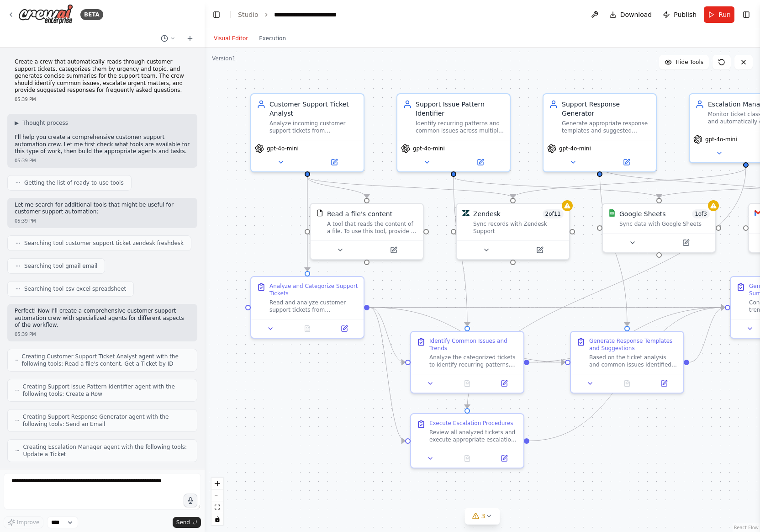 This screenshot has width=760, height=532. I want to click on g: Edge from 23c29dd4-92b0-446c-b476-9eb7d24b2acc to 048585ad-ba21-44fd-8130-bcec38f2f951, so click(460, 251).